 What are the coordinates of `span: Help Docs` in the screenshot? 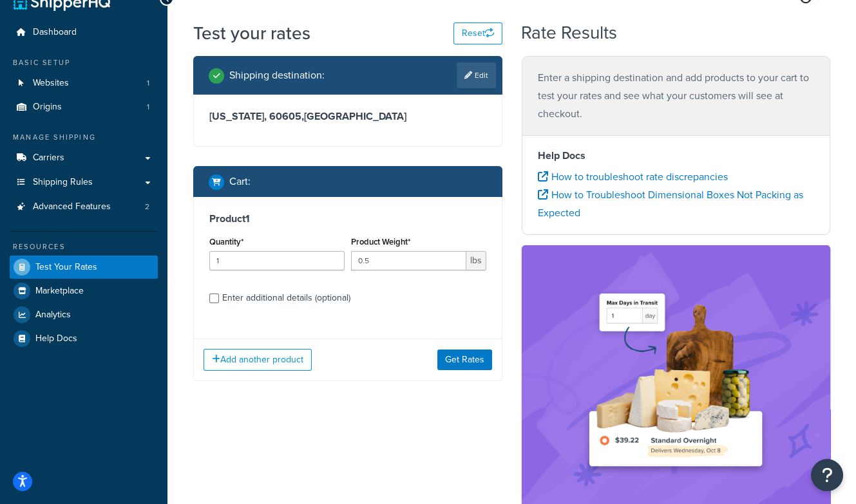 It's located at (56, 338).